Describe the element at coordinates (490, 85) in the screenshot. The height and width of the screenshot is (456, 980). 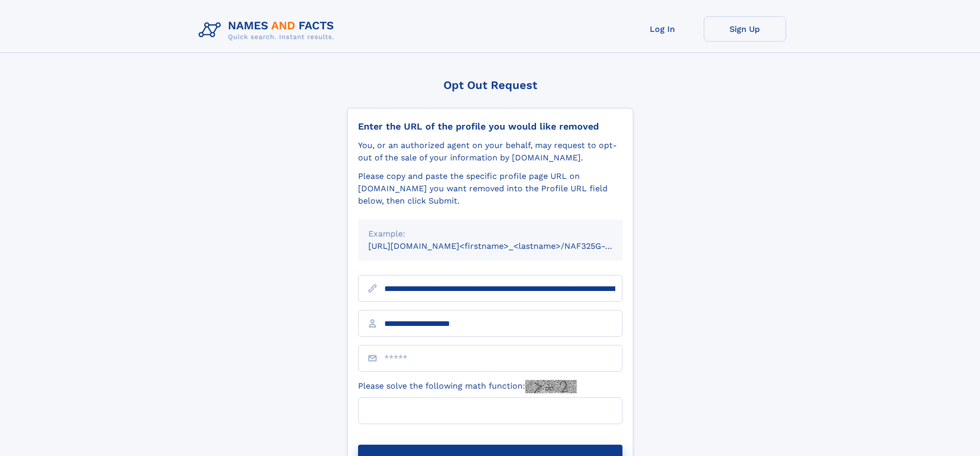
I see `div: Opt Out Request` at that location.